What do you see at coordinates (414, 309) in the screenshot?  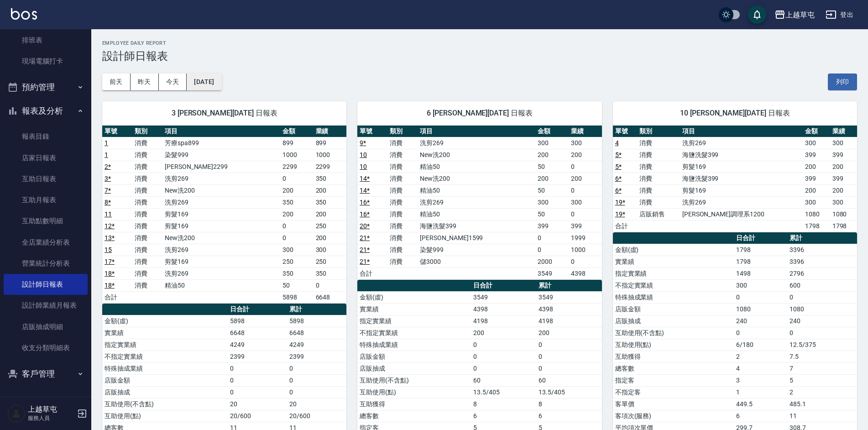 I see `td: 實業績` at bounding box center [414, 309].